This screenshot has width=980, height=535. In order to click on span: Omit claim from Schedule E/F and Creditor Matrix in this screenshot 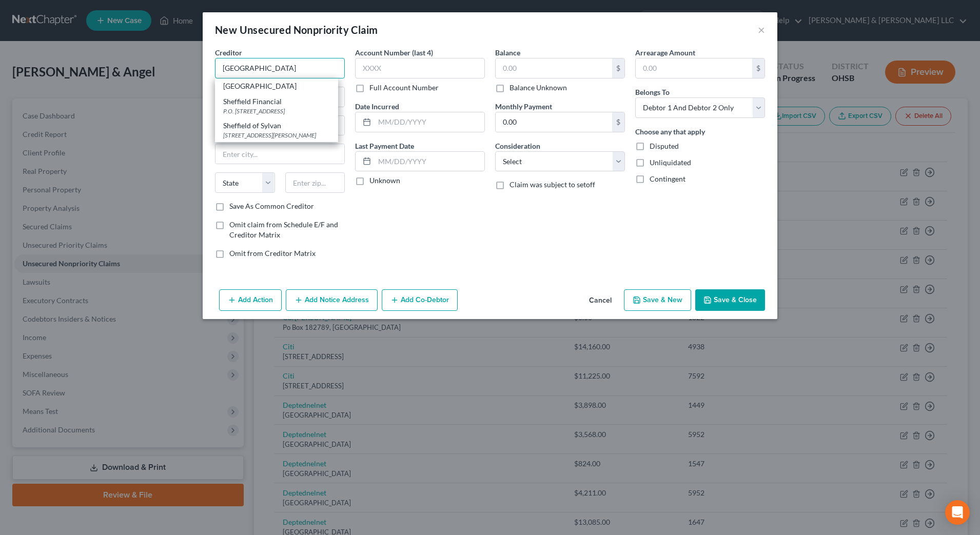, I will do `click(284, 229)`.